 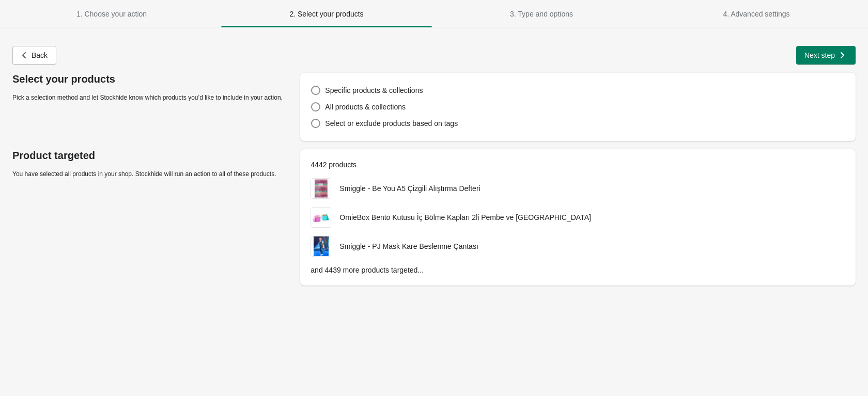 I want to click on span: Next step, so click(x=819, y=55).